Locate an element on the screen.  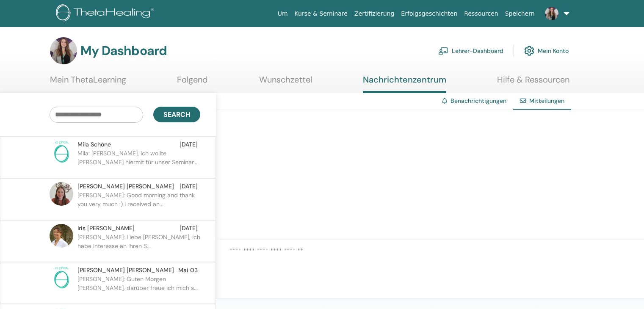
a: Kurse & Seminare is located at coordinates (322, 14).